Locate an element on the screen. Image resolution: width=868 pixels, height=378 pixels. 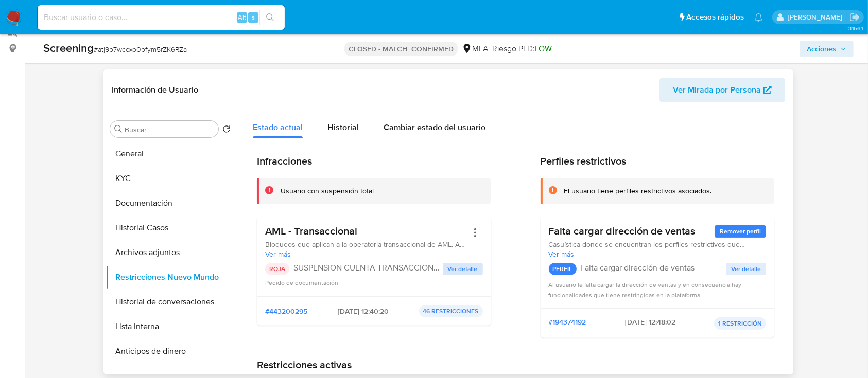
button: Restricciones Nuevo Mundo is located at coordinates (170, 278).